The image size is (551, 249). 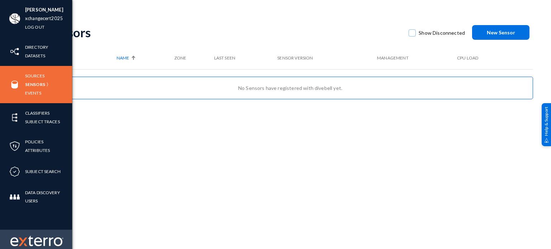 I want to click on img: exterro-work-mark.svg, so click(x=37, y=241).